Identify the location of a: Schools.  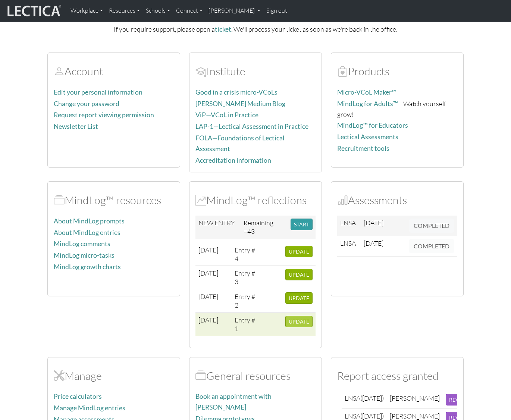
(158, 11).